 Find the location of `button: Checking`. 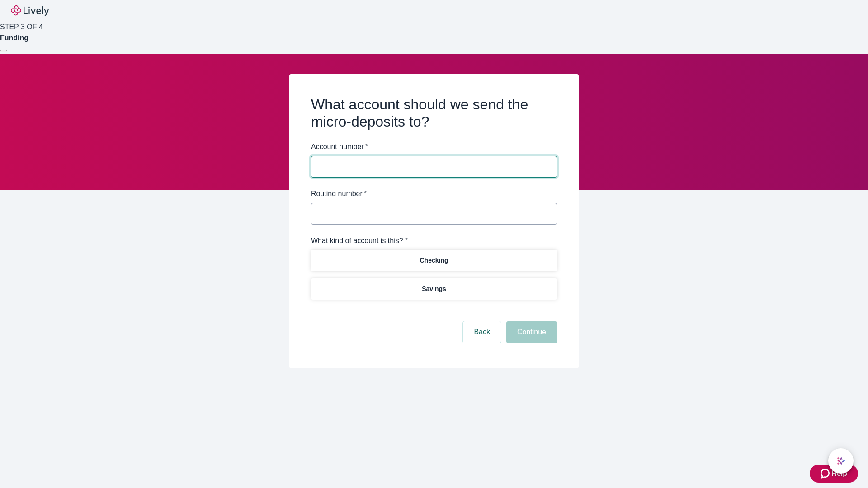

button: Checking is located at coordinates (434, 260).